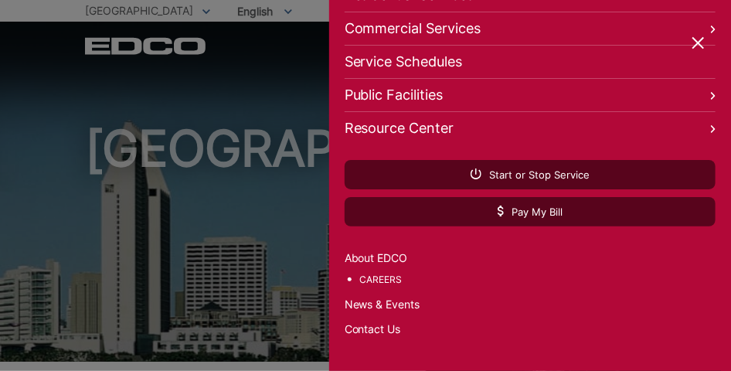 Image resolution: width=731 pixels, height=371 pixels. What do you see at coordinates (530, 175) in the screenshot?
I see `a: Start or Stop Service` at bounding box center [530, 175].